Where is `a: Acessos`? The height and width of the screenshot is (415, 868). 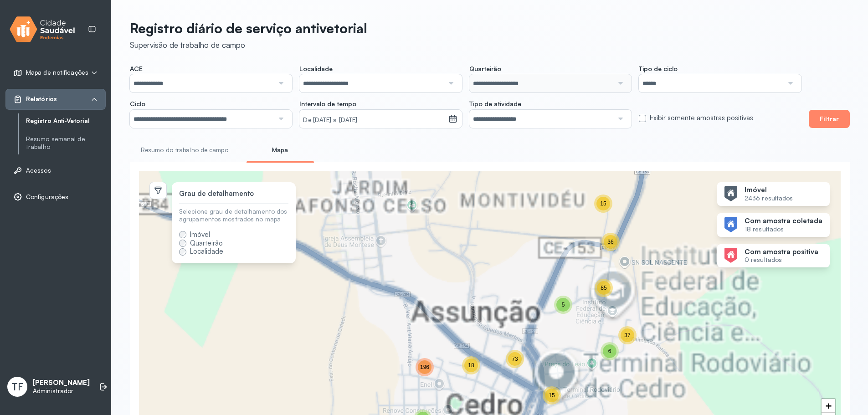 a: Acessos is located at coordinates (55, 170).